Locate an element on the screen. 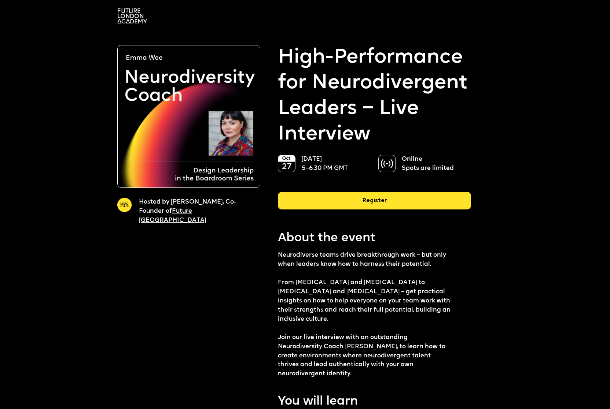 This screenshot has height=409, width=610. p: About the event is located at coordinates (374, 238).